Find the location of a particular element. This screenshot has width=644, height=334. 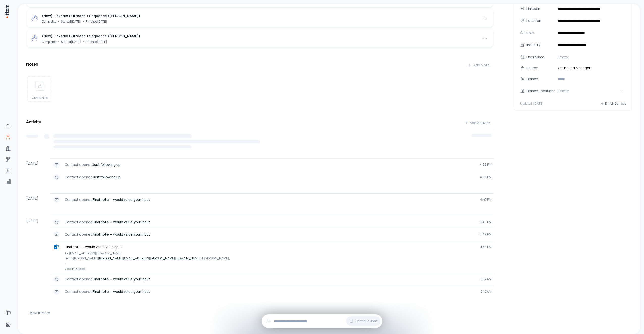

div: User Since is located at coordinates (540, 57).